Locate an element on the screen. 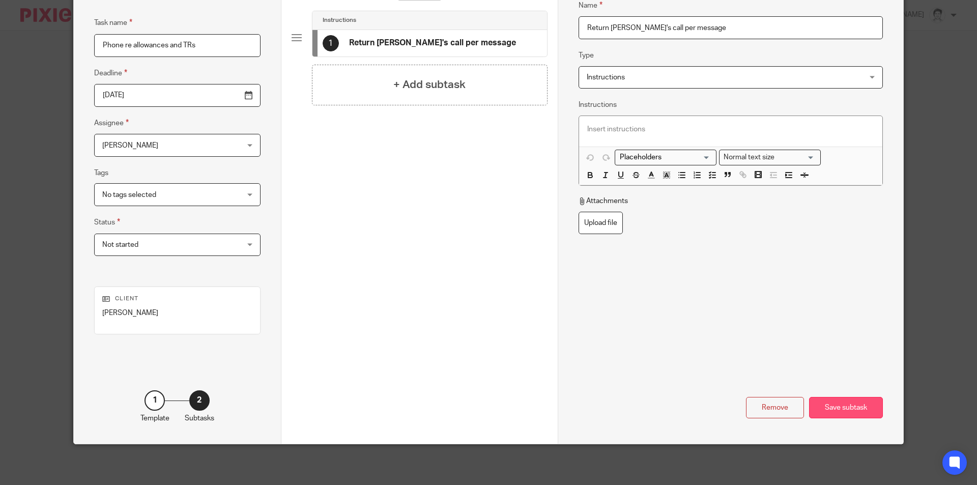 This screenshot has height=485, width=977. input: Pick a date is located at coordinates (177, 95).